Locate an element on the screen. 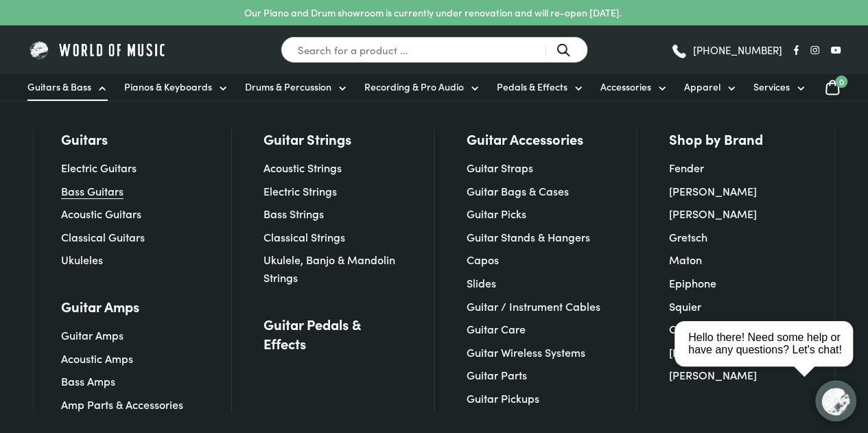 This screenshot has width=868, height=433. span: Guitars & Bass is located at coordinates (59, 86).